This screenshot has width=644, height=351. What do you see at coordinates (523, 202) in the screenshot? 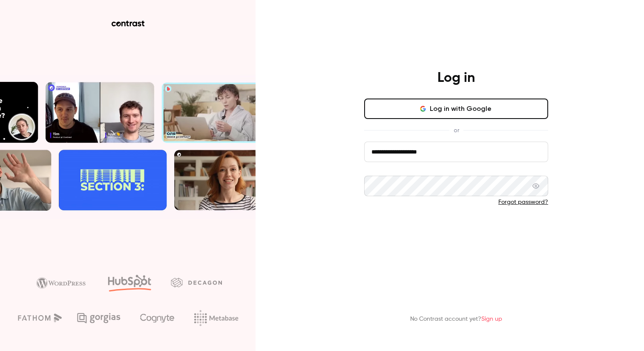
I see `a: Forgot password?` at bounding box center [523, 202].